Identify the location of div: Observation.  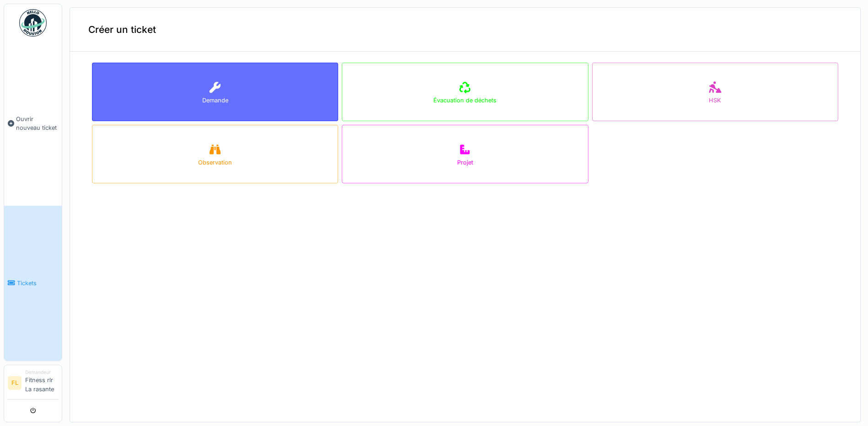
(215, 162).